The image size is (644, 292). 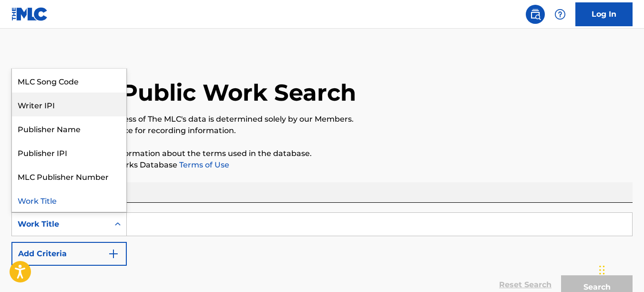 What do you see at coordinates (560, 14) in the screenshot?
I see `img: help` at bounding box center [560, 14].